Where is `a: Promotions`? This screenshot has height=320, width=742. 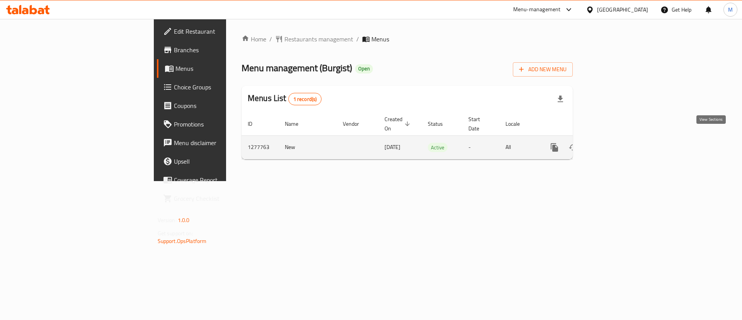 a: Promotions is located at coordinates (217, 124).